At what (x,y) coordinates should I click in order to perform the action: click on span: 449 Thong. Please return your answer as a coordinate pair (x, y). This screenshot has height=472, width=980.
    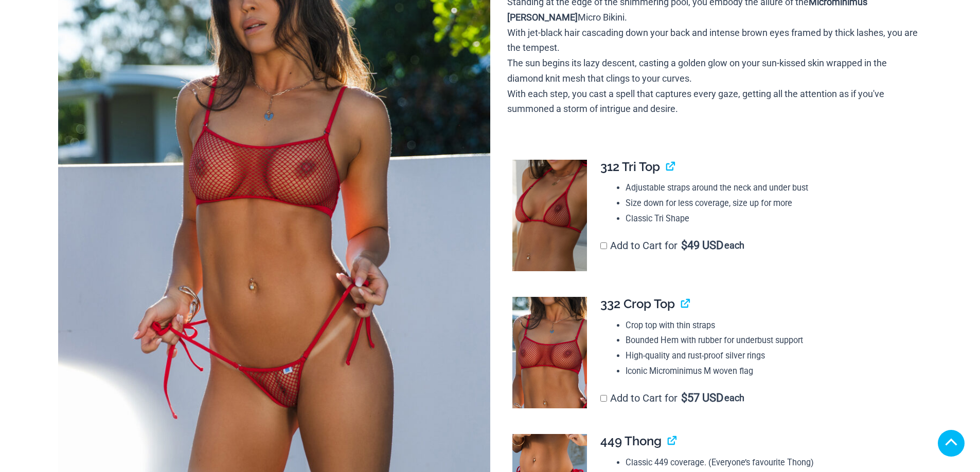
    Looking at the image, I should click on (631, 441).